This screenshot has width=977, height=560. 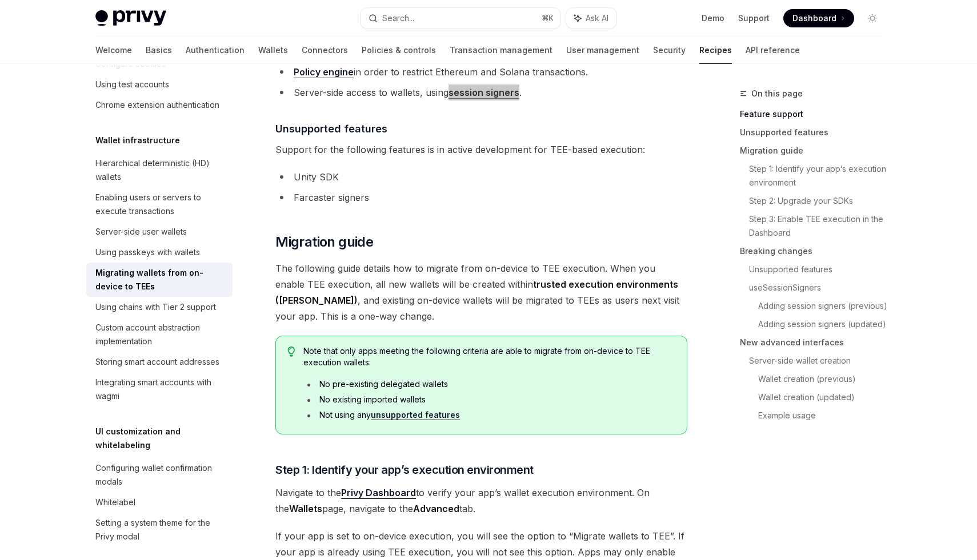 I want to click on a: Wallets, so click(x=273, y=50).